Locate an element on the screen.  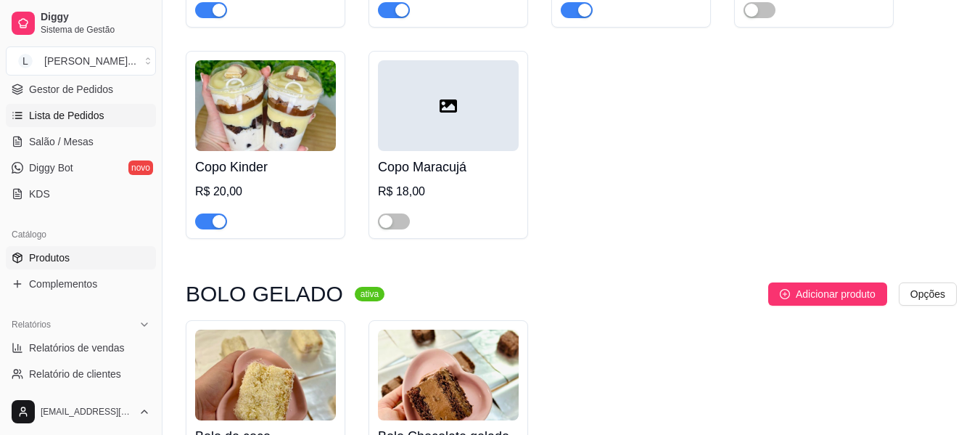
a: KDS is located at coordinates (81, 194).